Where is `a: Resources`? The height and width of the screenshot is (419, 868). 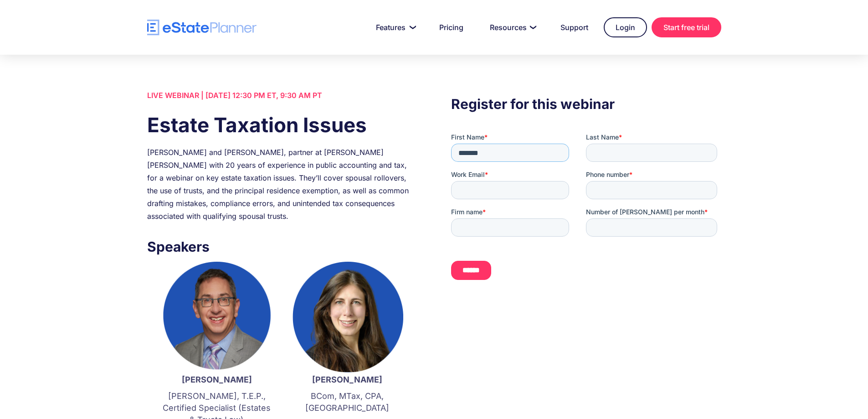 a: Resources is located at coordinates (512, 28).